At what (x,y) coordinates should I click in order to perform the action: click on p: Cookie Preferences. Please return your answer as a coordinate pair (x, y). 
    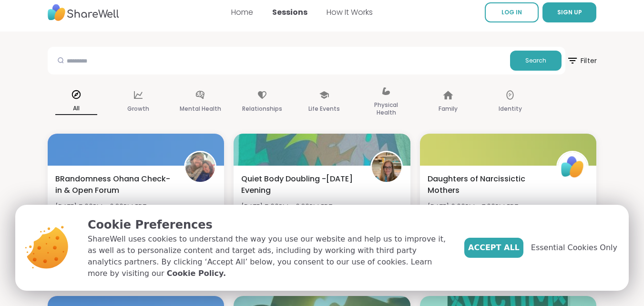
    Looking at the image, I should click on (268, 224).